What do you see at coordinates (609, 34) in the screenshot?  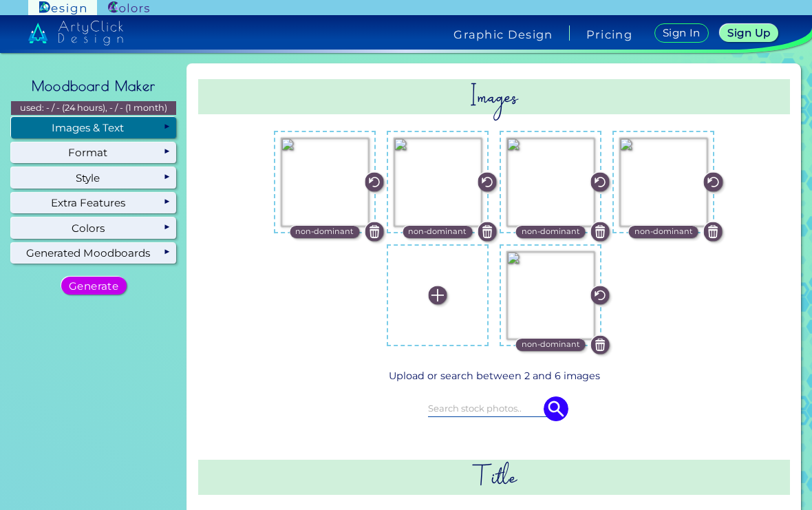 I see `h4: Pricing` at bounding box center [609, 34].